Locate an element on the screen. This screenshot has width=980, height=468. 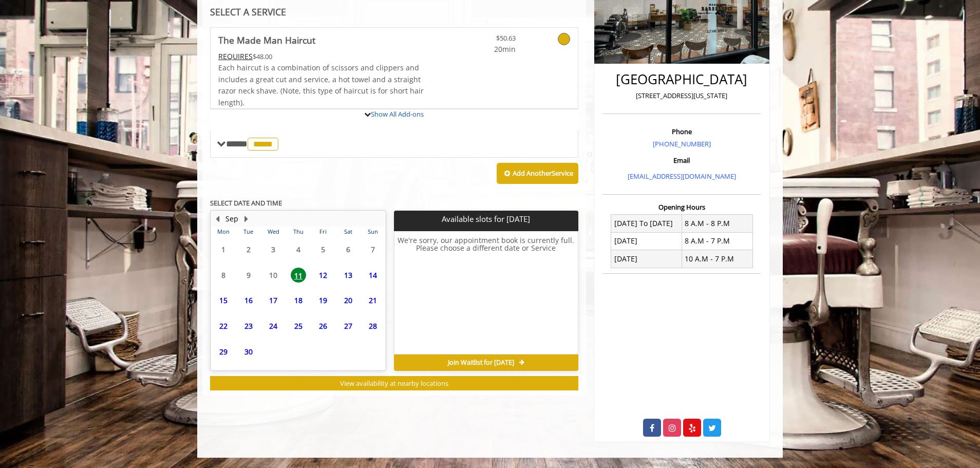
div: $48.00 is located at coordinates (322, 57).